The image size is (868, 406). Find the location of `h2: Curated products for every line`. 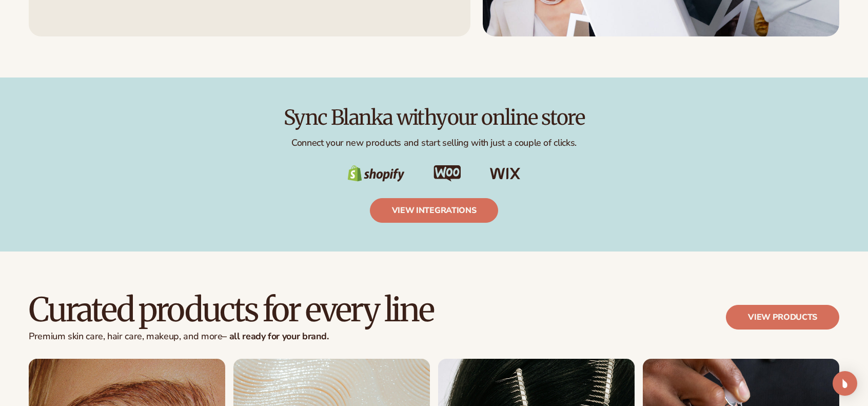

h2: Curated products for every line is located at coordinates (231, 309).